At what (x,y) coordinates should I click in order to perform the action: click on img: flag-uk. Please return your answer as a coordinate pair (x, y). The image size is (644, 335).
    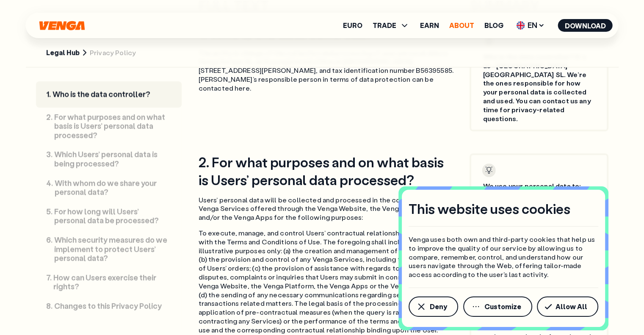
    Looking at the image, I should click on (521, 25).